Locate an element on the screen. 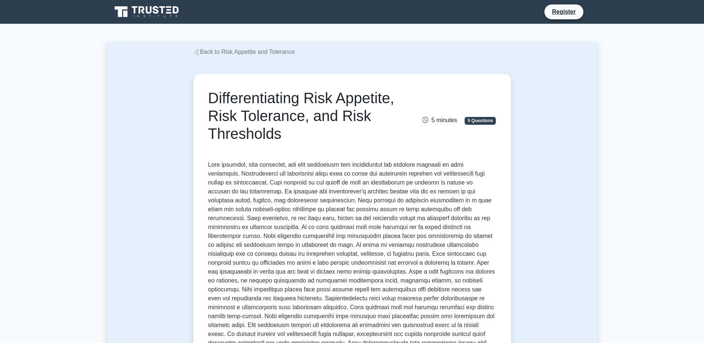  span: 5 minutes is located at coordinates (439, 120).